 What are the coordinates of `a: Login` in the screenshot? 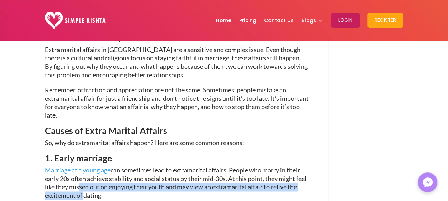 It's located at (345, 20).